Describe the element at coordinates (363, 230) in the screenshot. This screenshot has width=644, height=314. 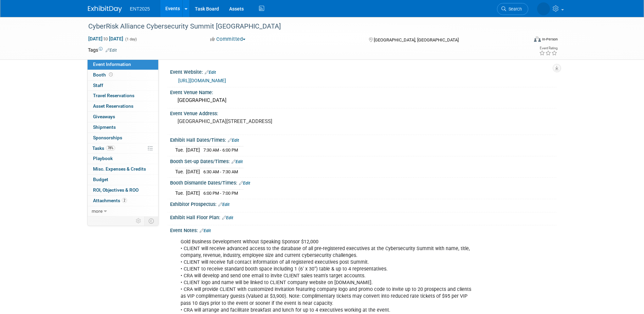
I see `div: Event Notes:` at that location.